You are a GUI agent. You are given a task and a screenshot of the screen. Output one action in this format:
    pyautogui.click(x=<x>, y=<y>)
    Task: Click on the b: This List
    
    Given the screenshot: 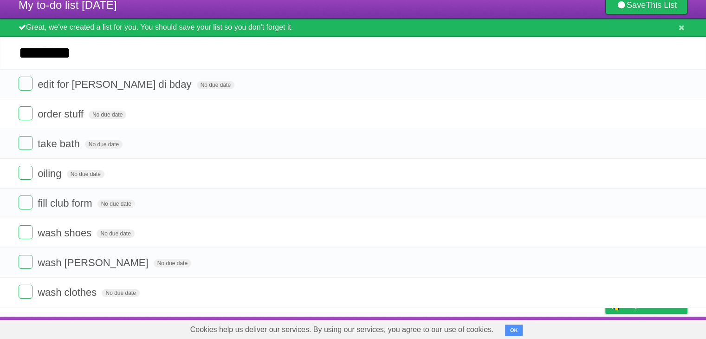 What is the action you would take?
    pyautogui.click(x=661, y=5)
    